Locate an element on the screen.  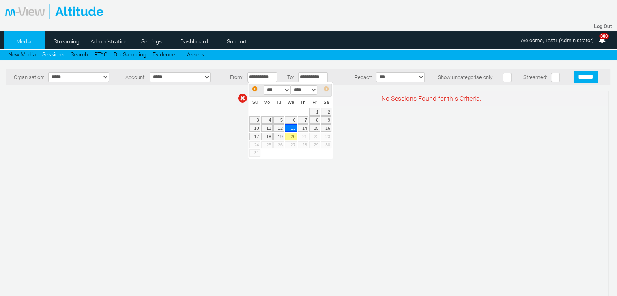
a: New Media is located at coordinates (22, 54).